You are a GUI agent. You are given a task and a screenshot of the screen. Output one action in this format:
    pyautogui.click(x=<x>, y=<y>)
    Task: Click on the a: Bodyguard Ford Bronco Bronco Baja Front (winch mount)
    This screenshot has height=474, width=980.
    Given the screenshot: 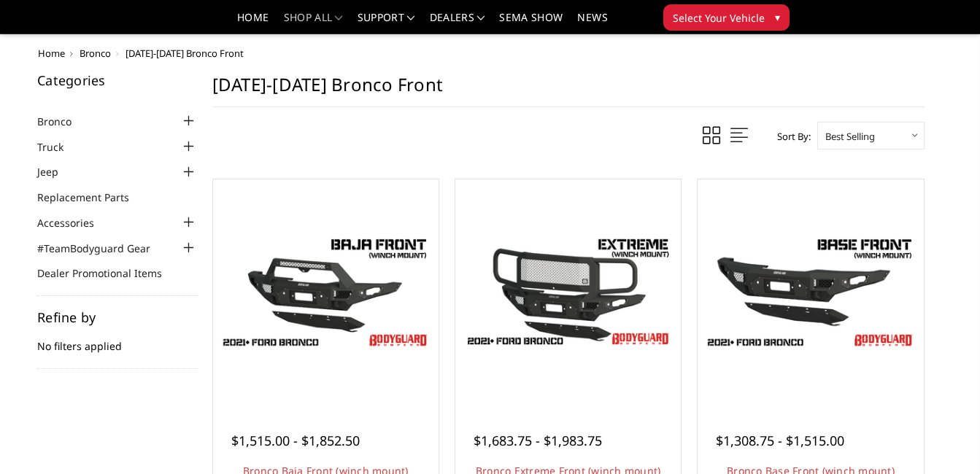 What is the action you would take?
    pyautogui.click(x=325, y=291)
    